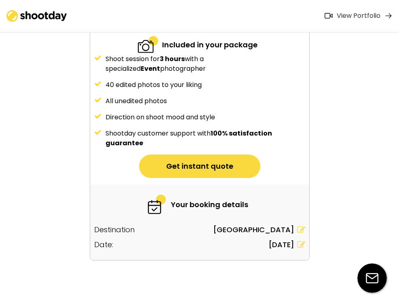 This screenshot has height=301, width=399. What do you see at coordinates (157, 204) in the screenshot?
I see `img: 6-fast.svg` at bounding box center [157, 204].